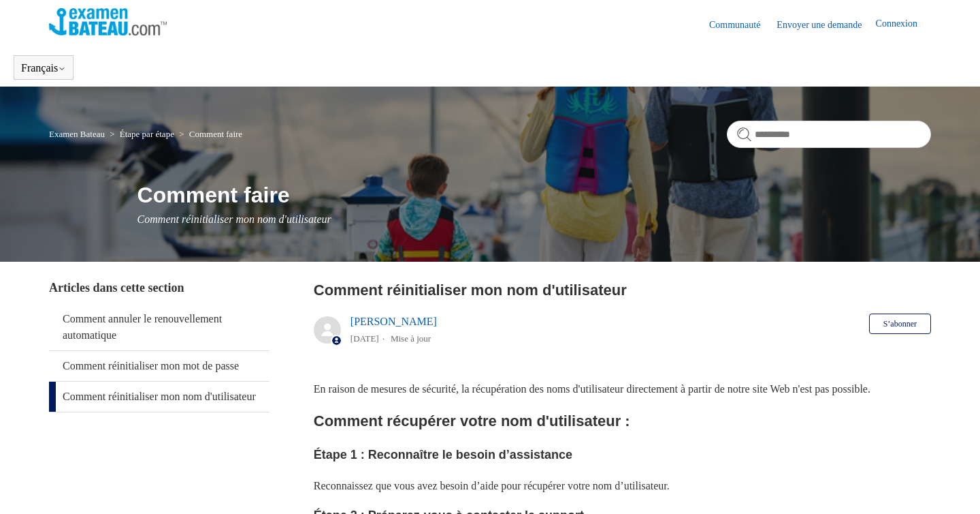 Image resolution: width=980 pixels, height=514 pixels. I want to click on a: Comment réinitialiser mon mot de passe, so click(159, 366).